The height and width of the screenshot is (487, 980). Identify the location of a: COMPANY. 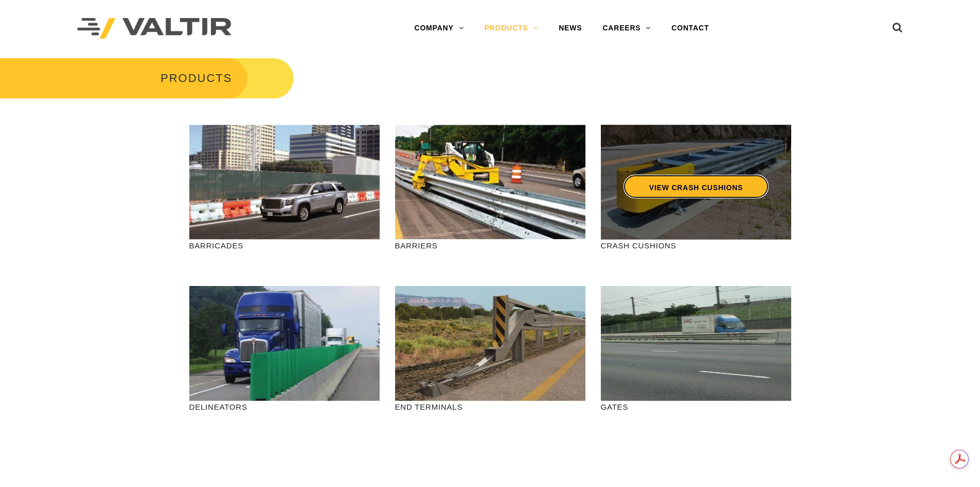
(439, 29).